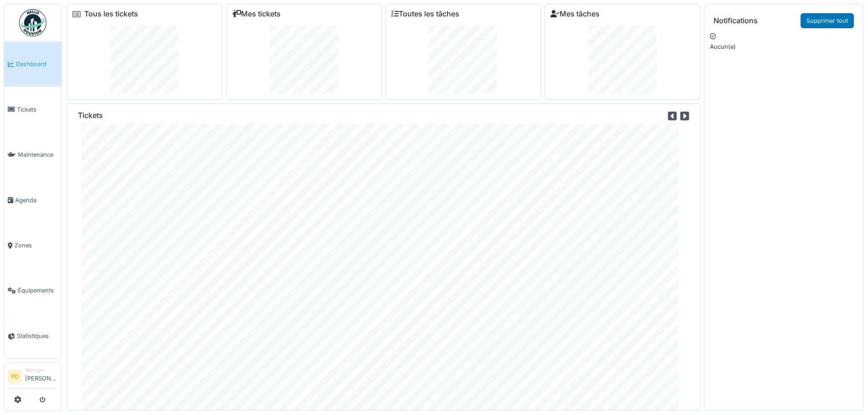  What do you see at coordinates (111, 14) in the screenshot?
I see `a: Tous les tickets` at bounding box center [111, 14].